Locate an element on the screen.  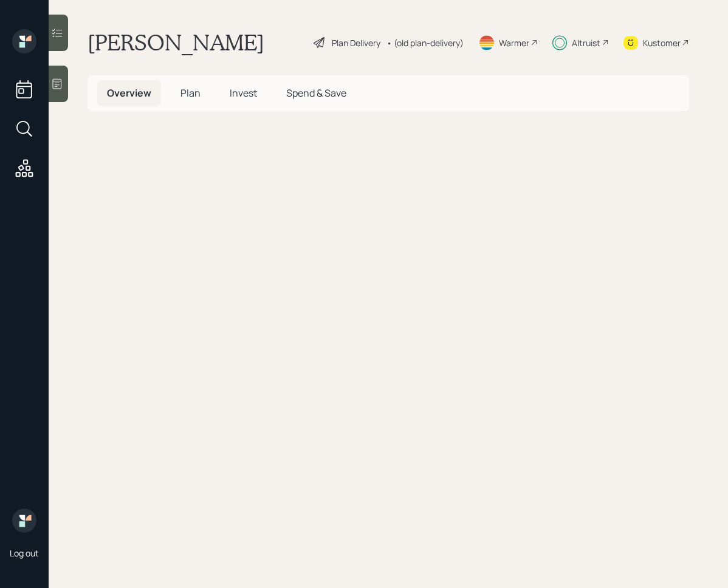
span: Spend & Save is located at coordinates (316, 93).